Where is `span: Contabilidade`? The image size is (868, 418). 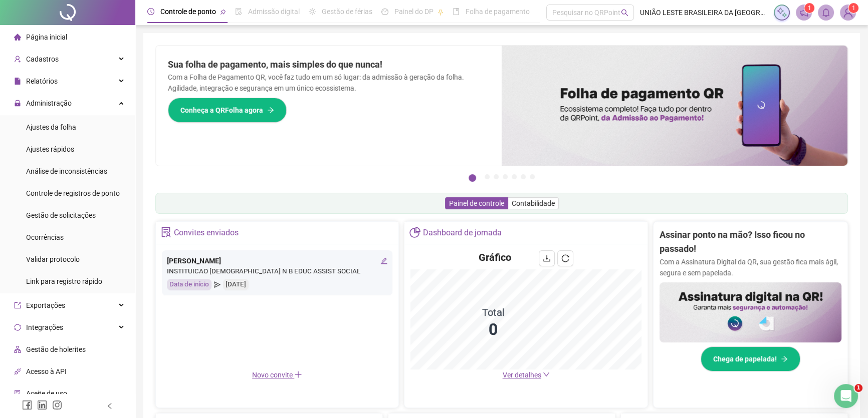
span: Contabilidade is located at coordinates (533, 203).